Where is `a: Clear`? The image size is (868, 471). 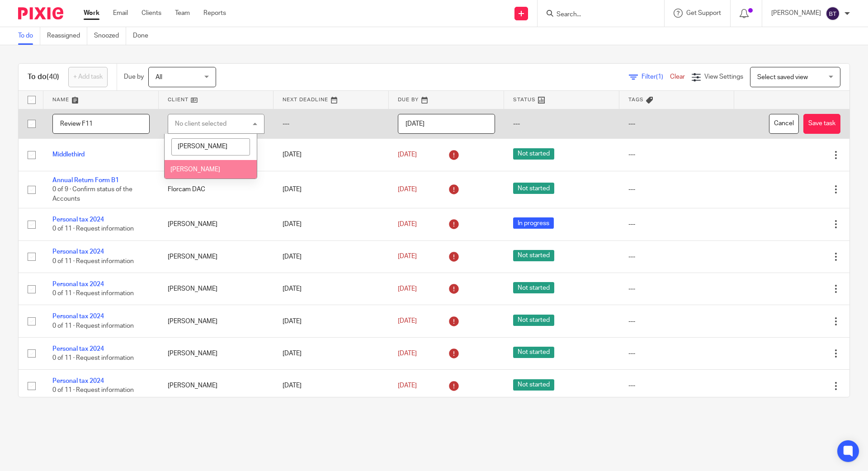 a: Clear is located at coordinates (678, 77).